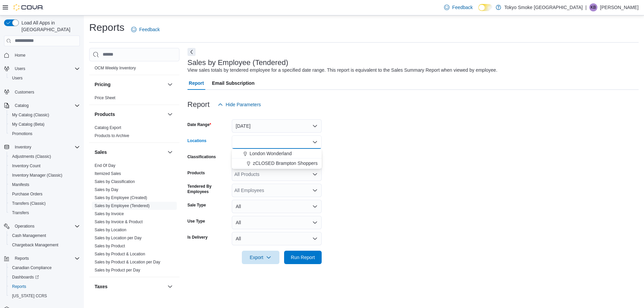 This screenshot has height=308, width=644. Describe the element at coordinates (105, 98) in the screenshot. I see `span: Price Sheet` at that location.